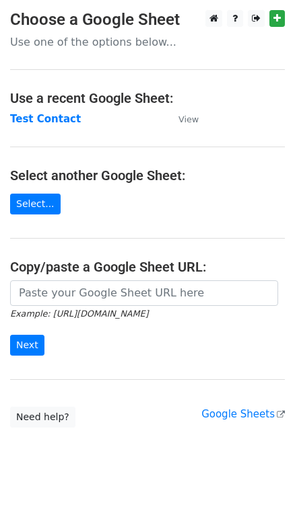 The image size is (295, 523). I want to click on a: View, so click(182, 119).